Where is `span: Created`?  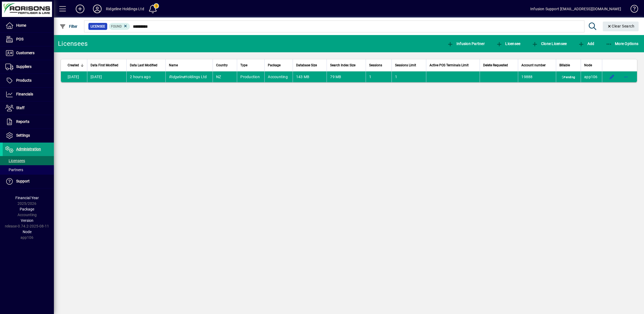
span: Created is located at coordinates (73, 65).